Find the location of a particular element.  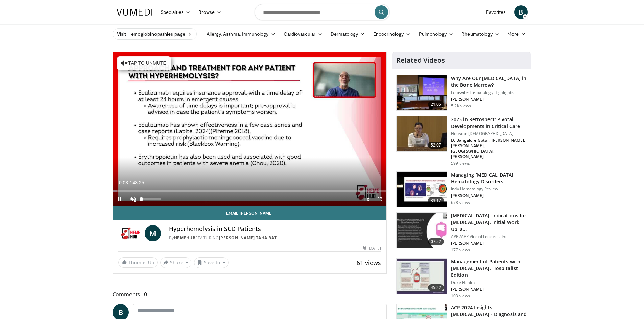

span: B is located at coordinates (521, 12).